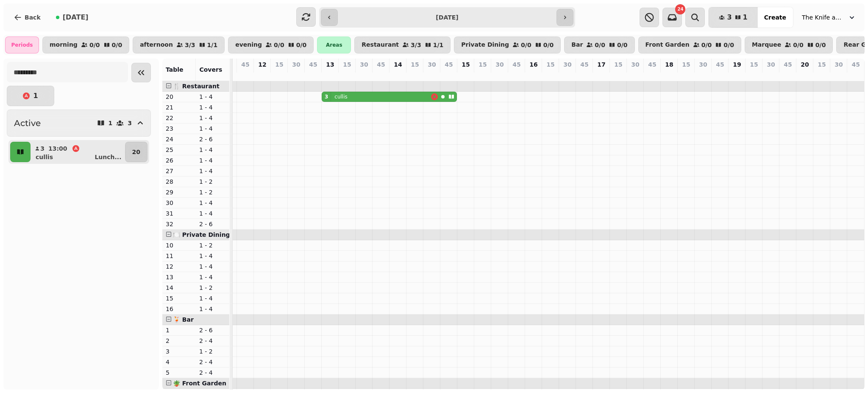 The width and height of the screenshot is (868, 393). What do you see at coordinates (416, 45) in the screenshot?
I see `p: 3 / 3` at bounding box center [416, 45].